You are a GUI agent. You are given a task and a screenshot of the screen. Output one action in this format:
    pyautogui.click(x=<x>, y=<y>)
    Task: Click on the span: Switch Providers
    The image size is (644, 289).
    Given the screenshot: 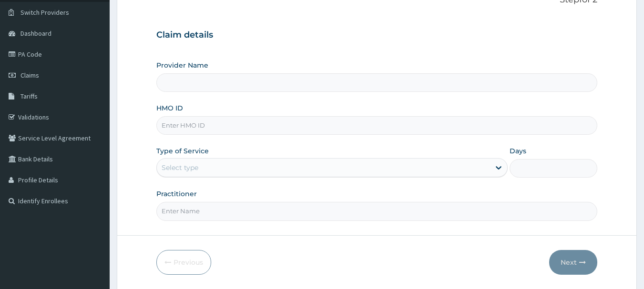 What is the action you would take?
    pyautogui.click(x=45, y=12)
    